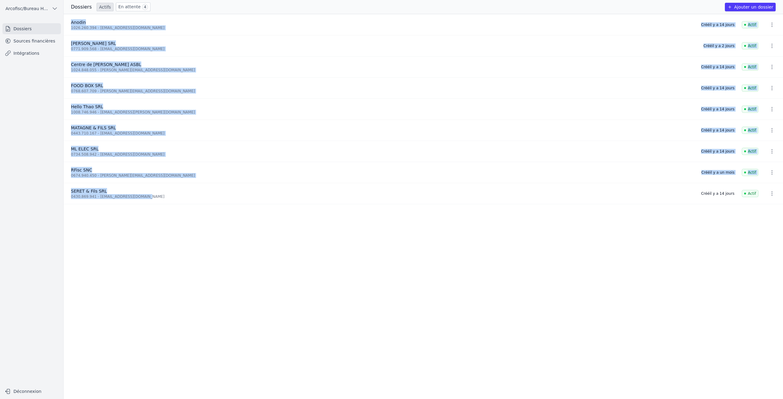 Image resolution: width=783 pixels, height=399 pixels. What do you see at coordinates (751, 7) in the screenshot?
I see `button: Ajouter un dossier` at bounding box center [751, 7].